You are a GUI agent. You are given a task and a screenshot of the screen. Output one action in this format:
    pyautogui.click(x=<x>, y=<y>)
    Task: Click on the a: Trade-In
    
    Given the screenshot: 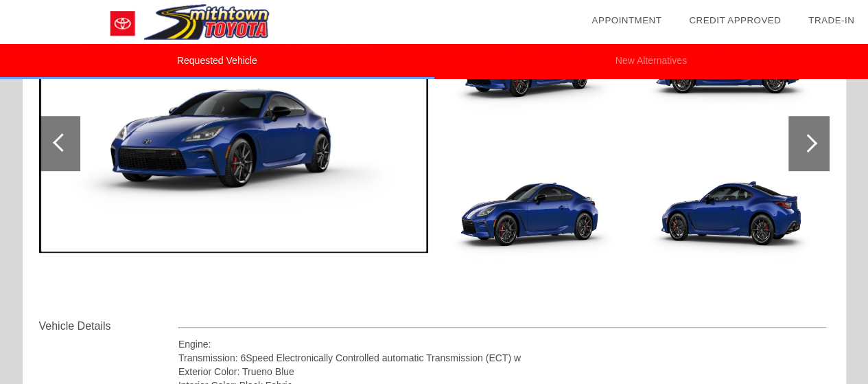 What is the action you would take?
    pyautogui.click(x=831, y=20)
    